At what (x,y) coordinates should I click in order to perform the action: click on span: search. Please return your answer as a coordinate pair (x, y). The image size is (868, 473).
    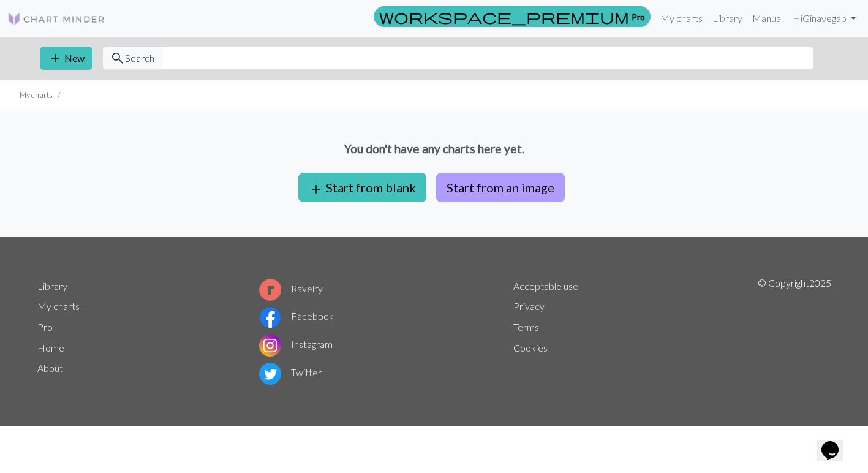
    Looking at the image, I should click on (118, 58).